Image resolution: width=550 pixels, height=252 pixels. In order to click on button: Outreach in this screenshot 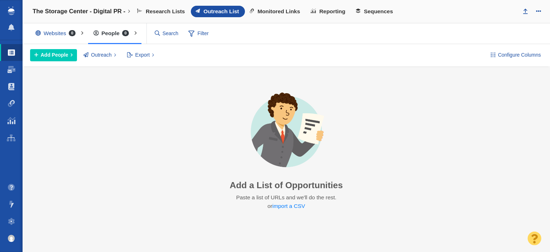, I will do `click(100, 55)`.